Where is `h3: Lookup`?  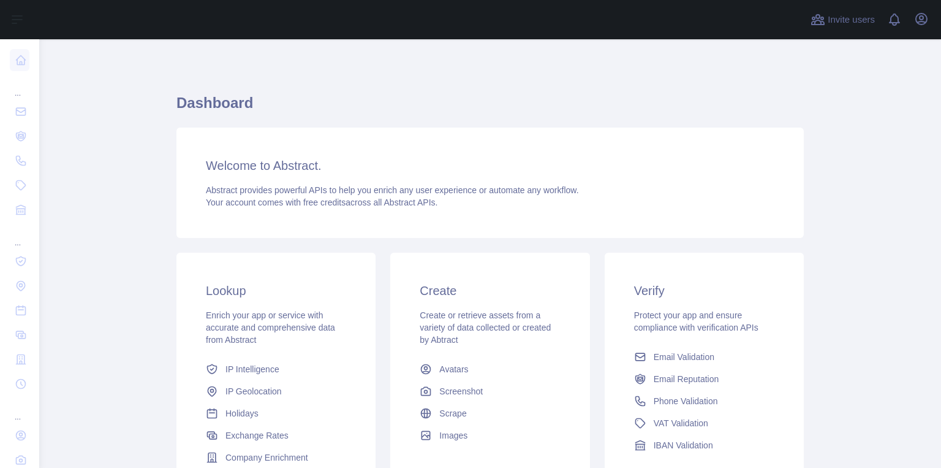
h3: Lookup is located at coordinates (276, 290).